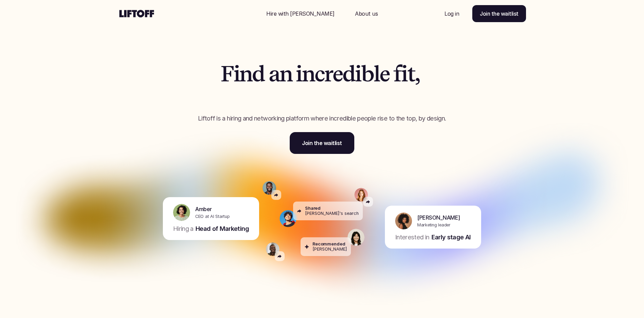 This screenshot has width=644, height=318. What do you see at coordinates (313, 208) in the screenshot?
I see `p: Shared` at bounding box center [313, 208].